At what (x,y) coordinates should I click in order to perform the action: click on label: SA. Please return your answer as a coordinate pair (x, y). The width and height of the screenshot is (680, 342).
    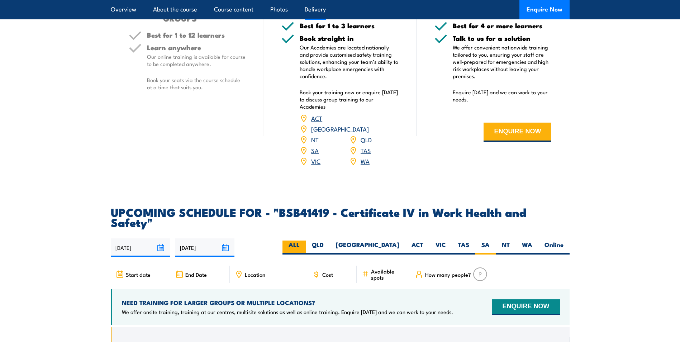
    Looking at the image, I should click on (485, 247).